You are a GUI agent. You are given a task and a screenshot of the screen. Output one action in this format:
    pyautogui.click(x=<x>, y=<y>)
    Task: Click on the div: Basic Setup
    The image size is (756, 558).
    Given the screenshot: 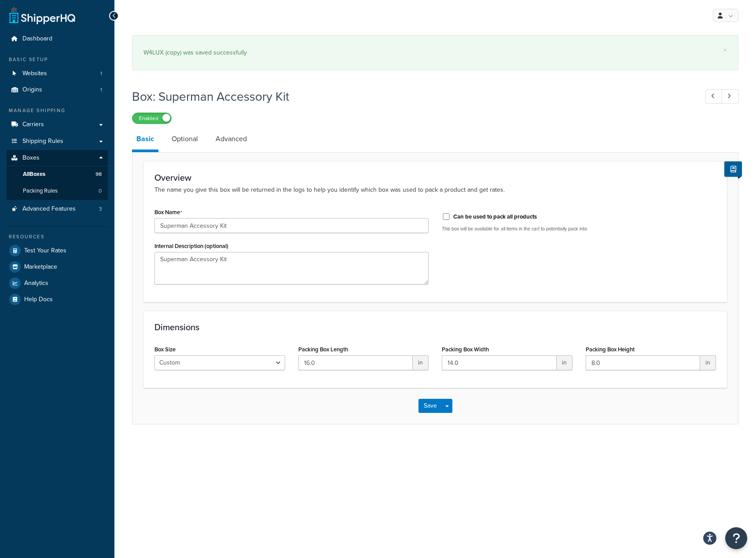 What is the action you would take?
    pyautogui.click(x=57, y=59)
    